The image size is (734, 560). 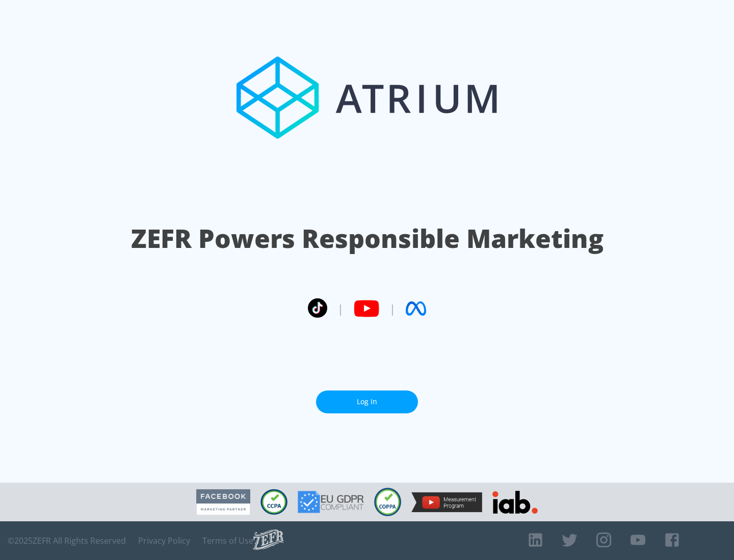 What do you see at coordinates (274, 502) in the screenshot?
I see `img: CCPA Compliant` at bounding box center [274, 502].